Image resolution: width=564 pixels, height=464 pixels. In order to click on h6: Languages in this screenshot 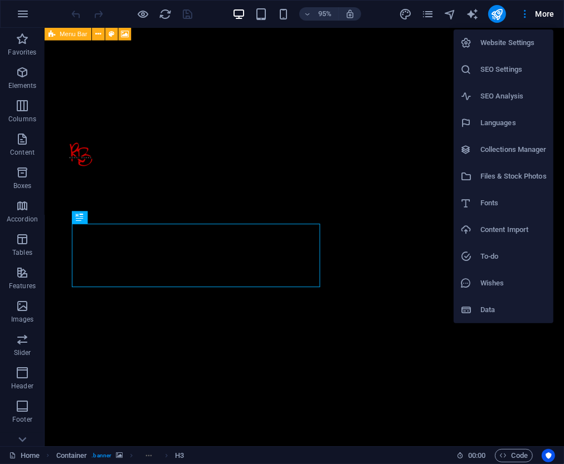, I will do `click(513, 123)`.